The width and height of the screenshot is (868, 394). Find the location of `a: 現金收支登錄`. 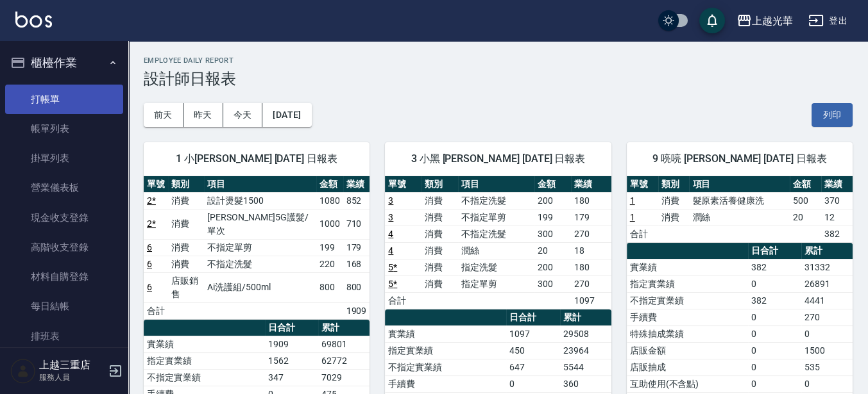

a: 現金收支登錄 is located at coordinates (64, 218).